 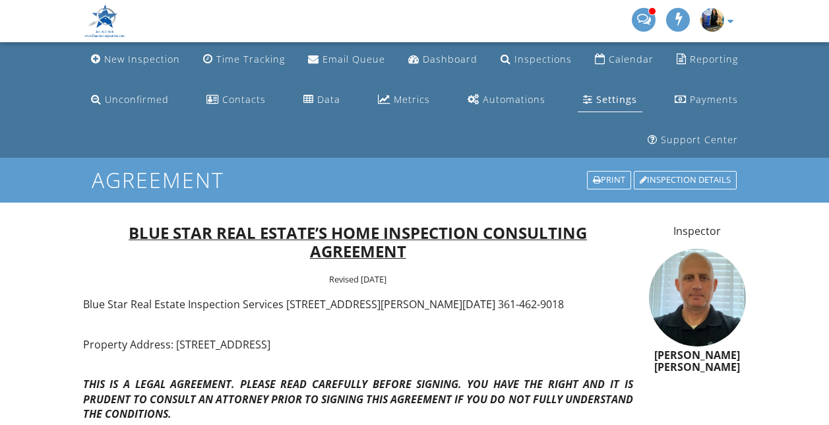 I want to click on div: Print, so click(x=609, y=180).